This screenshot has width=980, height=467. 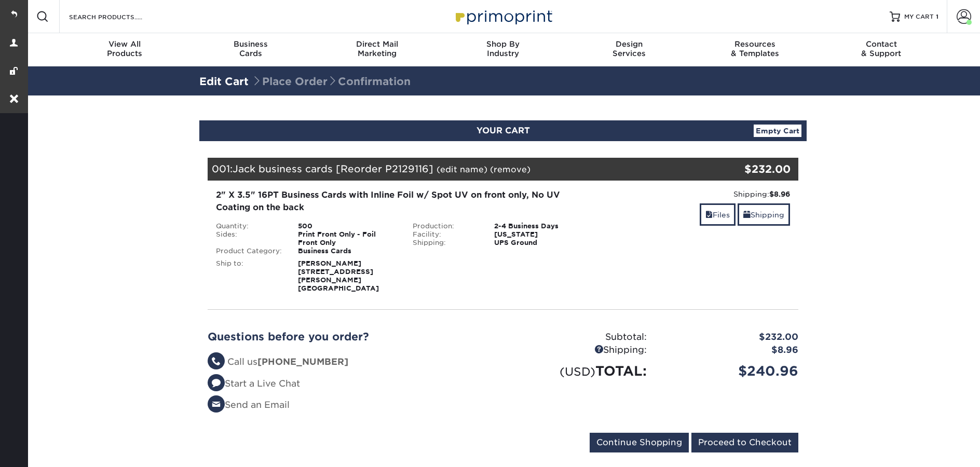 I want to click on span: Place Order Confirmation, so click(x=331, y=81).